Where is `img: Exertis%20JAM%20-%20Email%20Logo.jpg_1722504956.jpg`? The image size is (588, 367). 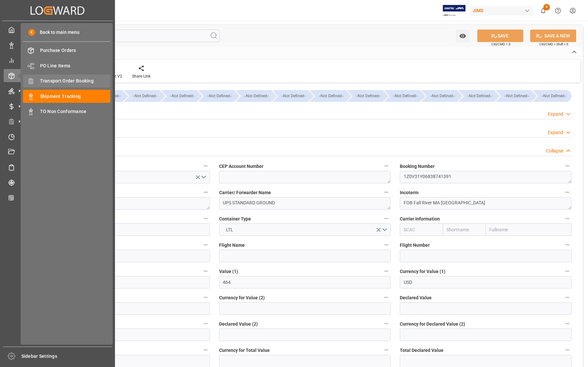
img: Exertis%20JAM%20-%20Email%20Logo.jpg_1722504956.jpg is located at coordinates (454, 11).